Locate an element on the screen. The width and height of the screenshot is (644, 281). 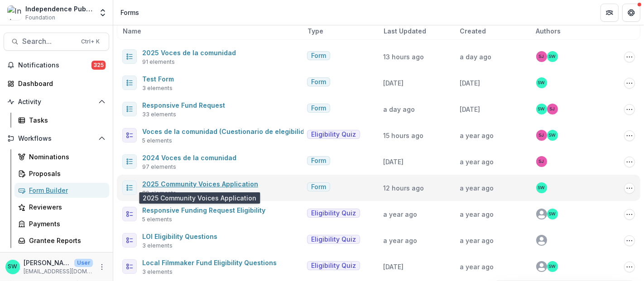
a: Reviewers is located at coordinates (62, 207).